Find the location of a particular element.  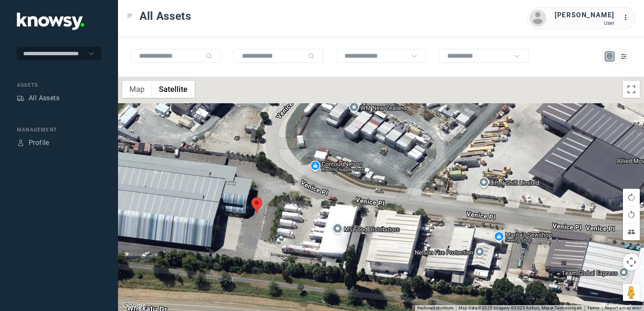

div: User is located at coordinates (584, 23).